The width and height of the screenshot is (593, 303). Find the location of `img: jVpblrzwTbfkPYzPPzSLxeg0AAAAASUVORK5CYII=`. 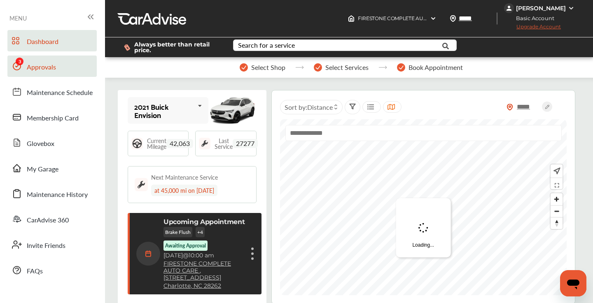

img: jVpblrzwTbfkPYzPPzSLxeg0AAAAASUVORK5CYII= is located at coordinates (509, 8).